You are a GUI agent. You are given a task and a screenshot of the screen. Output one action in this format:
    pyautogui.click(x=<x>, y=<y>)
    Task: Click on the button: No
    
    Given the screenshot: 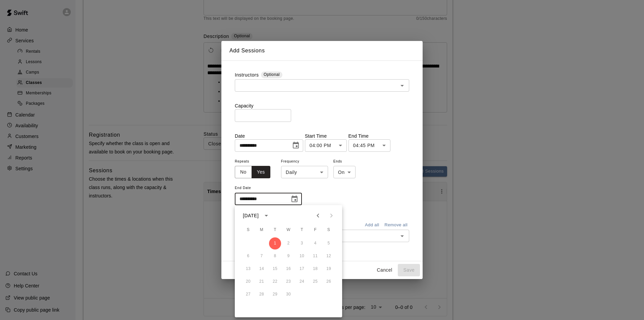 What is the action you would take?
    pyautogui.click(x=243, y=172)
    